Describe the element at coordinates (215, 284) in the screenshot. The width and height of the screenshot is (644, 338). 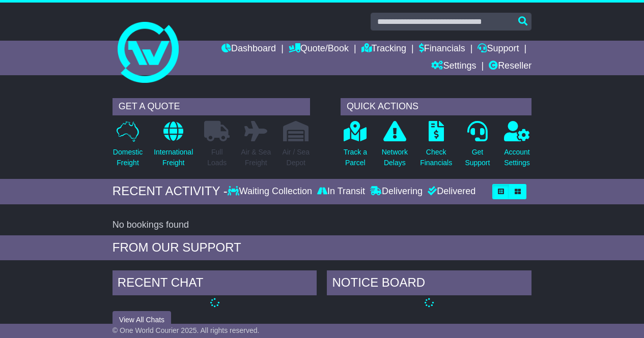
I see `div: RECENT CHAT` at that location.